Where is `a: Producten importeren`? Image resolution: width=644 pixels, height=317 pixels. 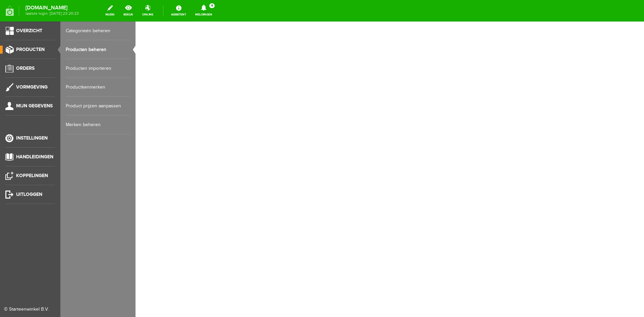 a: Producten importeren is located at coordinates (98, 68).